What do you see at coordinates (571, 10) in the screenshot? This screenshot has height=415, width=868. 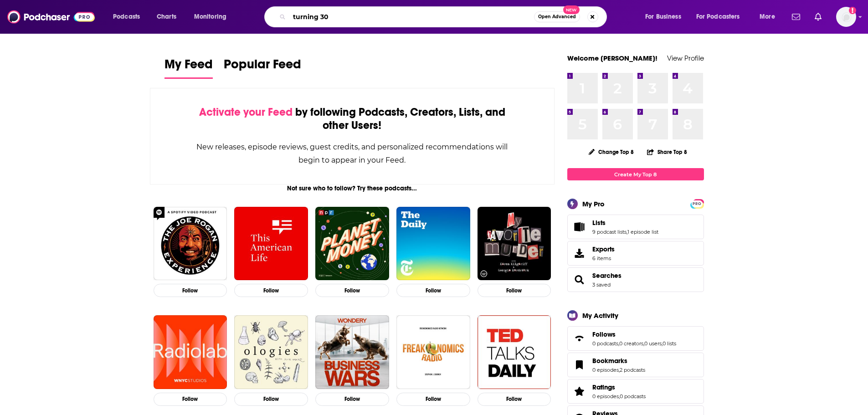 I see `span: New` at bounding box center [571, 10].